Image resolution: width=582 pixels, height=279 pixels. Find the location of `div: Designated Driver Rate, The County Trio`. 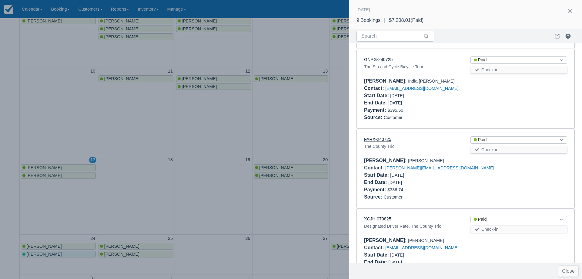

div: Designated Driver Rate, The County Trio is located at coordinates (412, 226).